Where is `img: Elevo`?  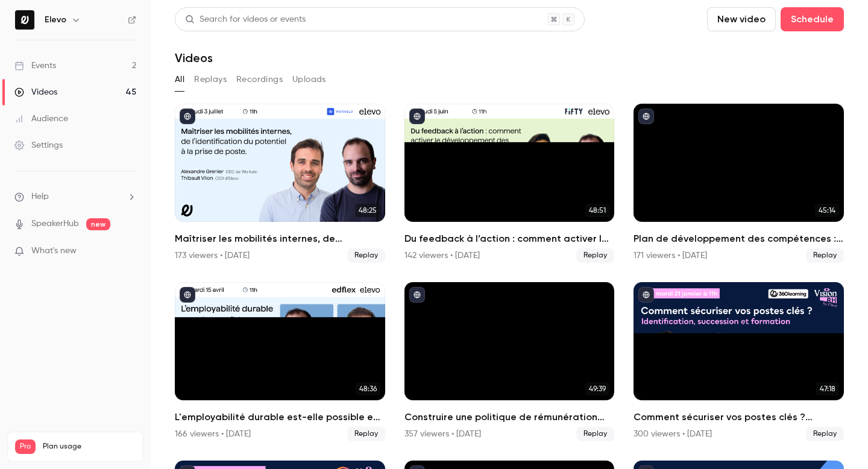 img: Elevo is located at coordinates (24, 20).